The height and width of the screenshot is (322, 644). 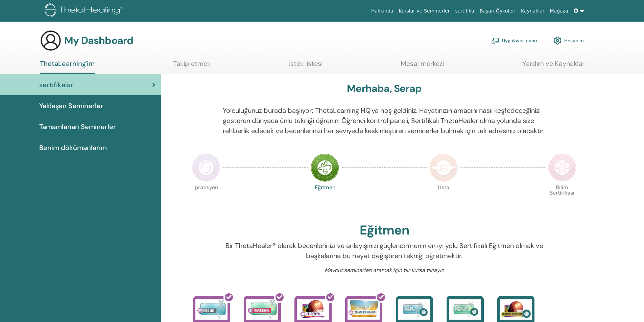 What do you see at coordinates (414, 309) in the screenshot?
I see `img: Basic DNA Instructors` at bounding box center [414, 309].